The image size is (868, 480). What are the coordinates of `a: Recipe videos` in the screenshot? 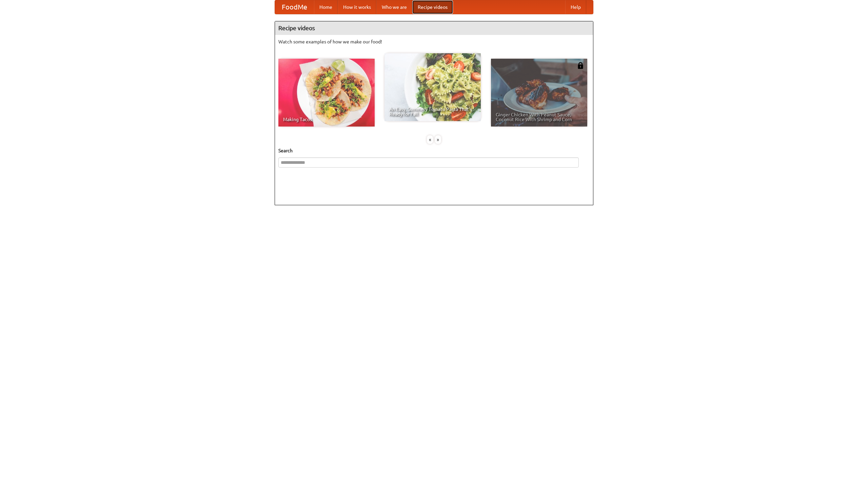 It's located at (432, 7).